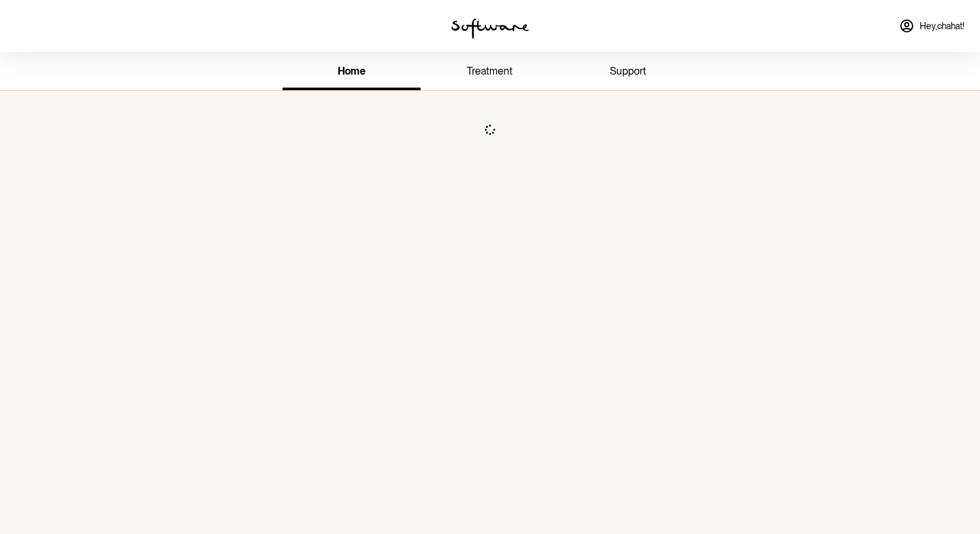 The image size is (980, 534). Describe the element at coordinates (351, 72) in the screenshot. I see `a: home` at that location.